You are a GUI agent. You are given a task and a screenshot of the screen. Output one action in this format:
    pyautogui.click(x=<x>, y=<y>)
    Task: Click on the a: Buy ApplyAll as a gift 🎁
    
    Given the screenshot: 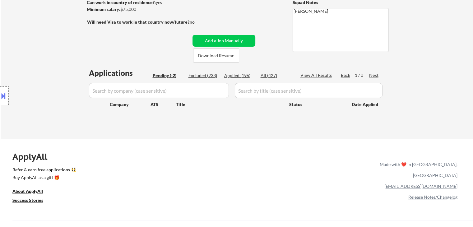 What is the action you would take?
    pyautogui.click(x=44, y=178)
    